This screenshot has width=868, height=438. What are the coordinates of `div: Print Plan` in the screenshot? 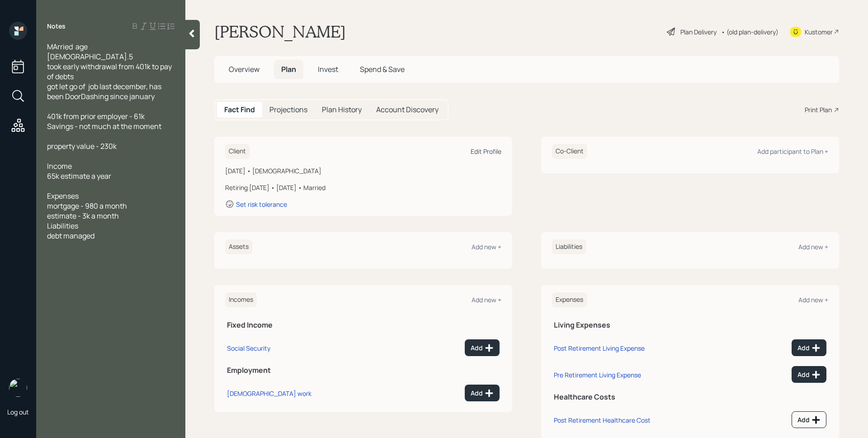 It's located at (818, 109).